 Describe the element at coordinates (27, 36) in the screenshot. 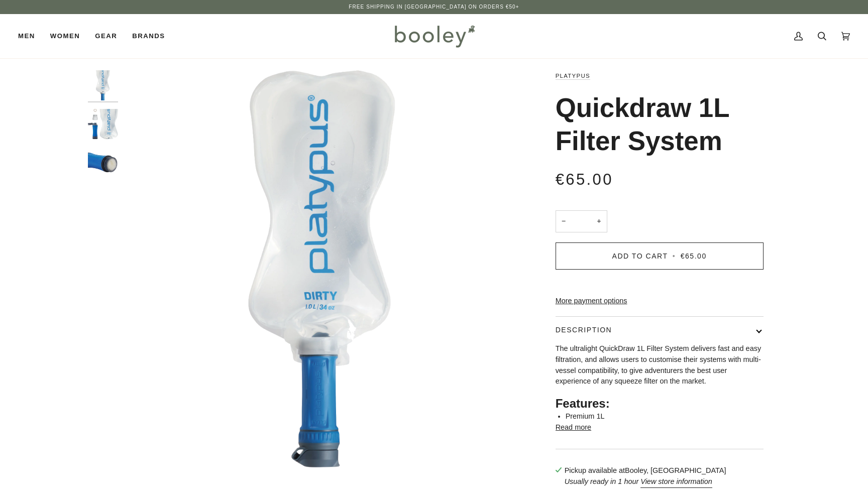

I see `span: Men` at that location.